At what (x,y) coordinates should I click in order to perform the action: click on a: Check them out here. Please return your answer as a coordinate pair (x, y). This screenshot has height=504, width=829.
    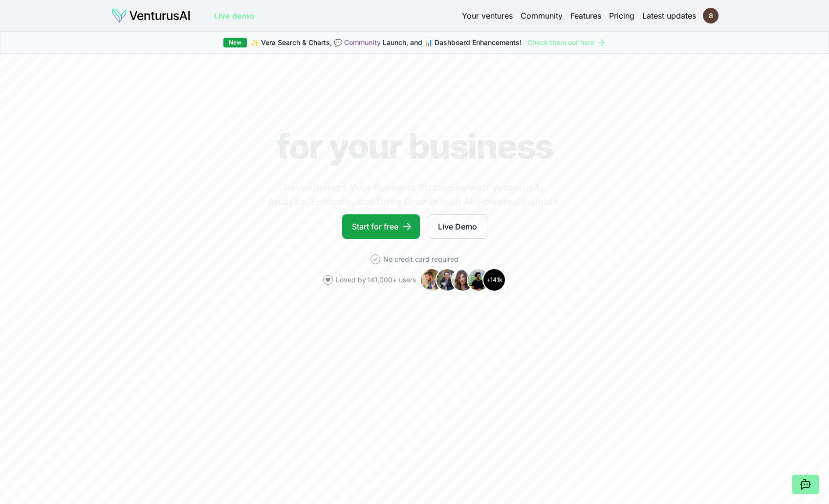
    Looking at the image, I should click on (566, 43).